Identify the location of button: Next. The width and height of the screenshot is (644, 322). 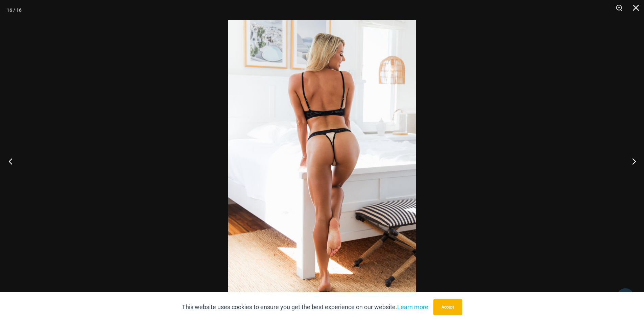
(631, 161).